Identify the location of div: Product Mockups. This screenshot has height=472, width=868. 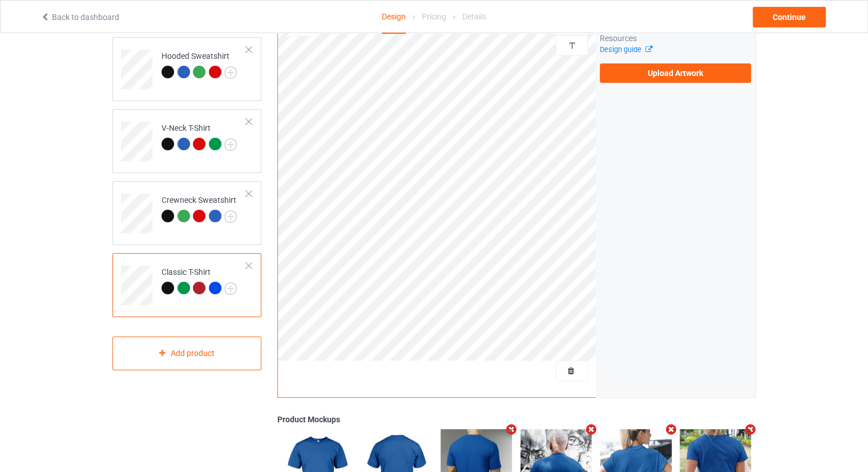
(516, 419).